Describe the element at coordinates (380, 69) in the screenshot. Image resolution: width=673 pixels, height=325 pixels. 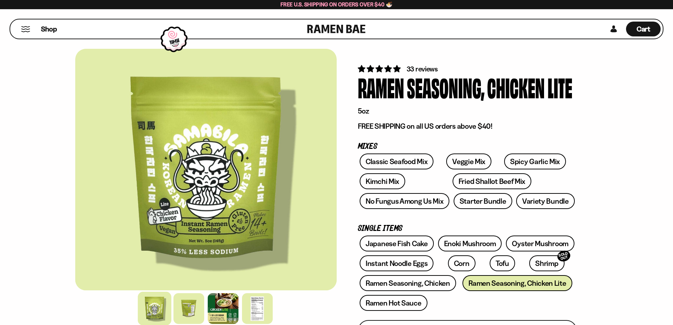
I see `span: 5.00 stars` at that location.